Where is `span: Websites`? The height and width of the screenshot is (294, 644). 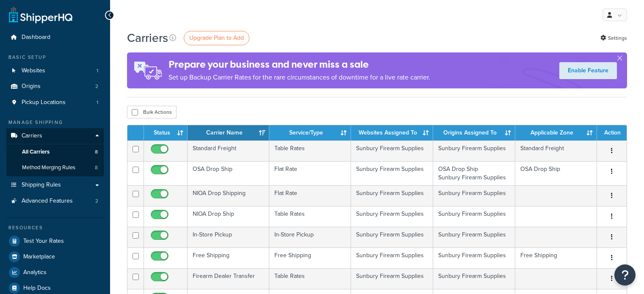
span: Websites is located at coordinates (33, 70).